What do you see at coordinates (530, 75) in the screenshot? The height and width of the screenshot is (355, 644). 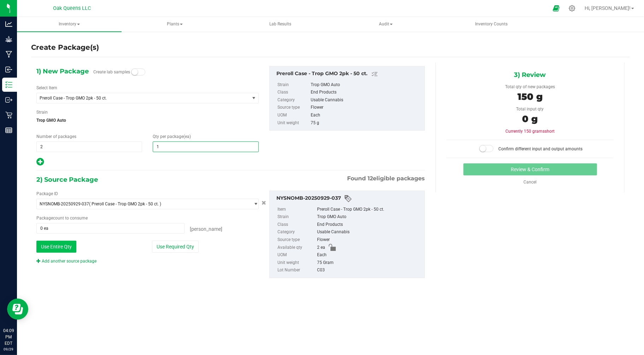 I see `span: 3) Review` at bounding box center [530, 75].